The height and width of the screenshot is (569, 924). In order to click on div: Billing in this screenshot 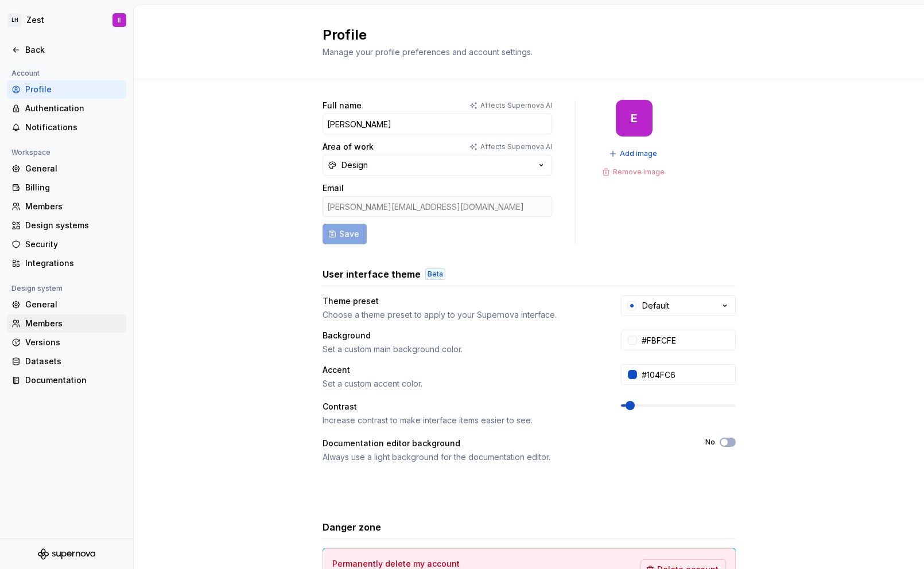, I will do `click(73, 187)`.